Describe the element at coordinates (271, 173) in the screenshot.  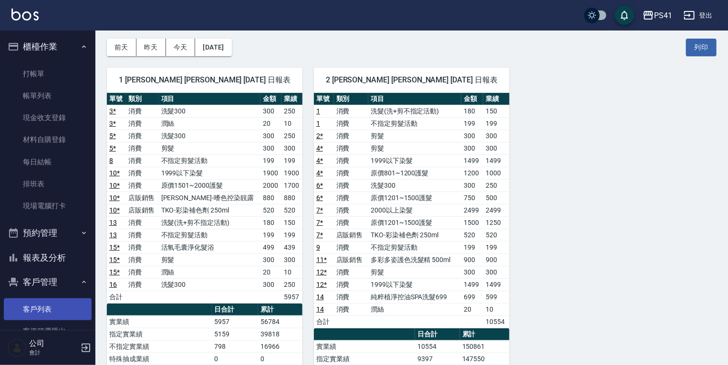
I see `td: 1900` at that location.